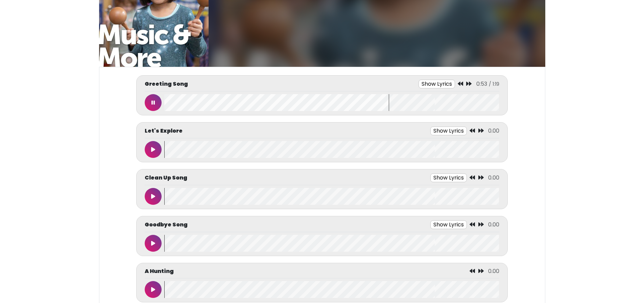  Describe the element at coordinates (481, 84) in the screenshot. I see `span: 0:53` at that location.